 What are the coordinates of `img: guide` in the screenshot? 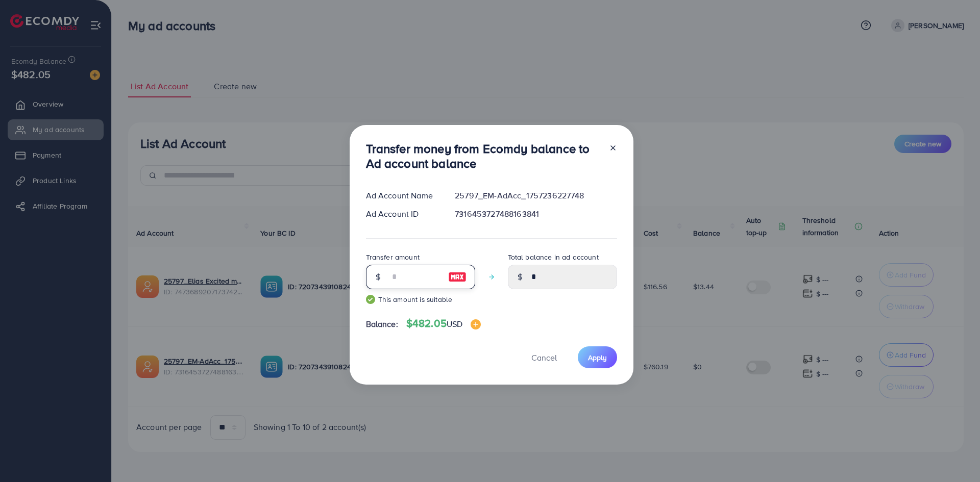 It's located at (370, 299).